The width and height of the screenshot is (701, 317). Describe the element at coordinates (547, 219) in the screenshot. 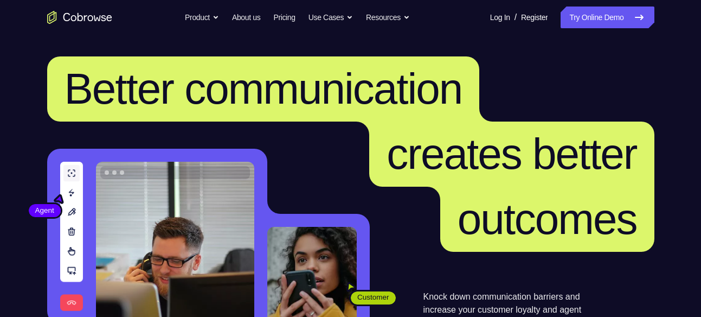

I see `span: outcomes` at that location.